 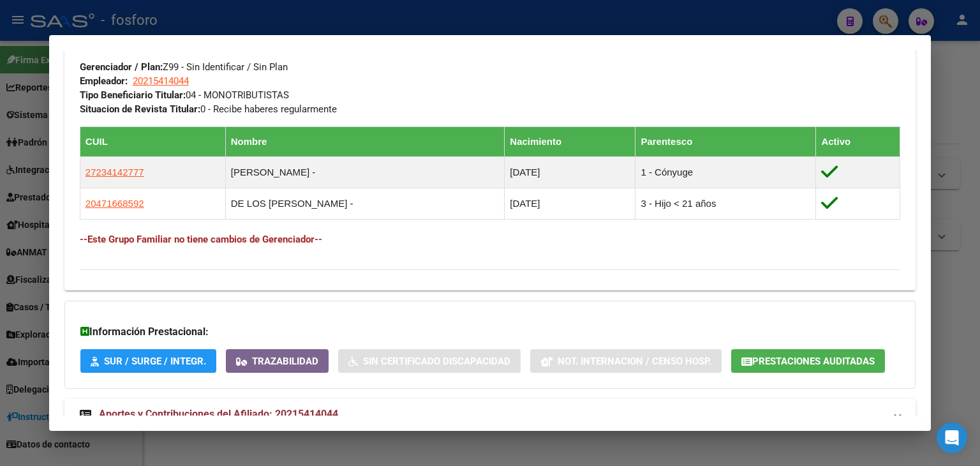 What do you see at coordinates (437, 361) in the screenshot?
I see `span: Sin Certificado Discapacidad` at bounding box center [437, 361].